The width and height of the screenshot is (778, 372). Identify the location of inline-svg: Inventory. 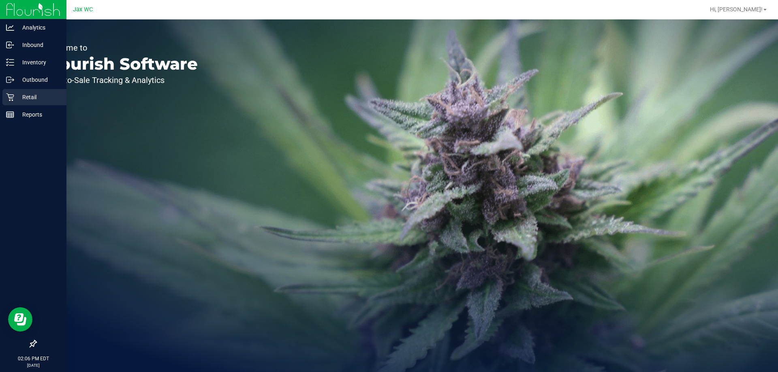
(10, 62).